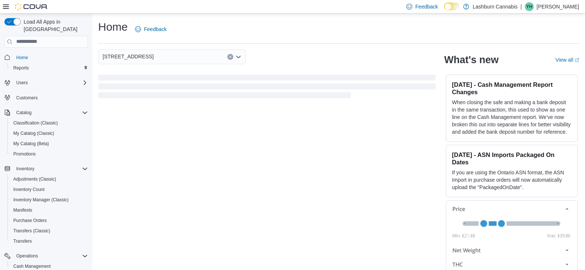 The height and width of the screenshot is (270, 585). Describe the element at coordinates (32, 231) in the screenshot. I see `a: Transfers (Classic)` at that location.